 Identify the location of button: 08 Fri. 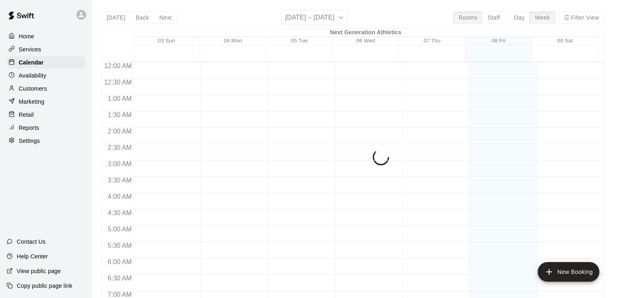
(499, 40).